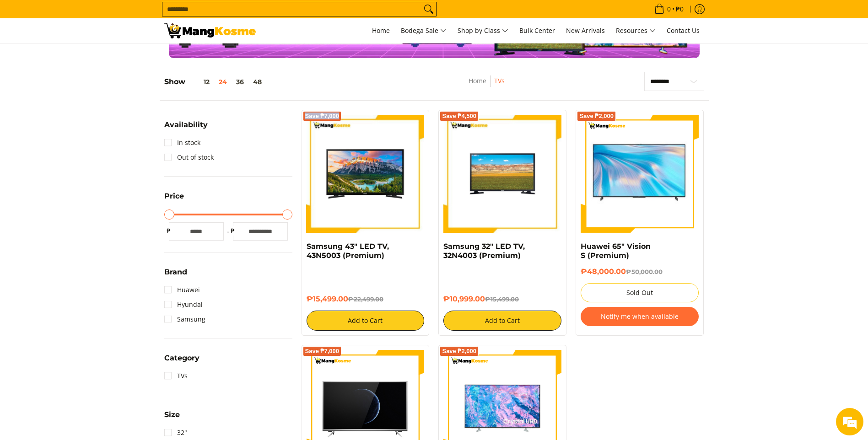 This screenshot has width=868, height=440. Describe the element at coordinates (640, 272) in the screenshot. I see `h6: ₱48,000.00` at that location.